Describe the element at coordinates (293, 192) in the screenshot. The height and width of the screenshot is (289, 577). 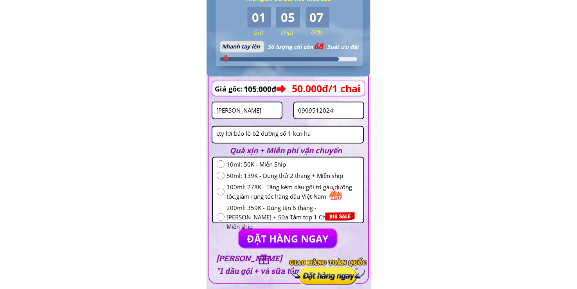
I see `span: 100ml: 278K - Tặng kèm dầu gội trị gàu,dưỡng tóc,giảm rụng tóc hàng đầu Việt Nam` at that location.